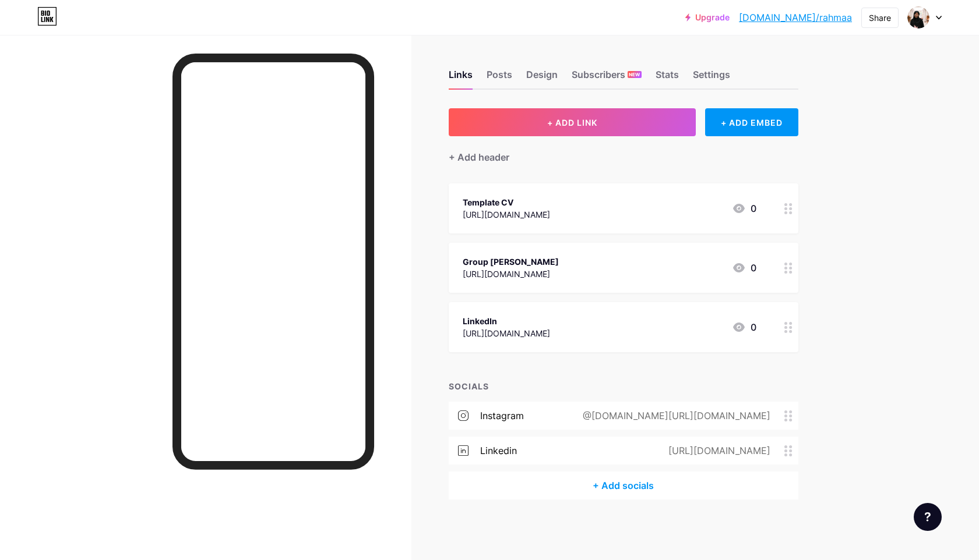 This screenshot has width=979, height=560. Describe the element at coordinates (479, 157) in the screenshot. I see `div: + Add header` at that location.